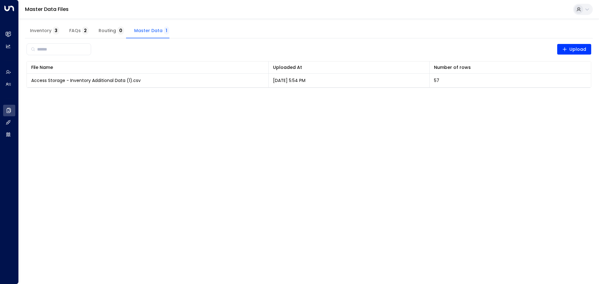 The width and height of the screenshot is (599, 284). I want to click on span: 0, so click(121, 31).